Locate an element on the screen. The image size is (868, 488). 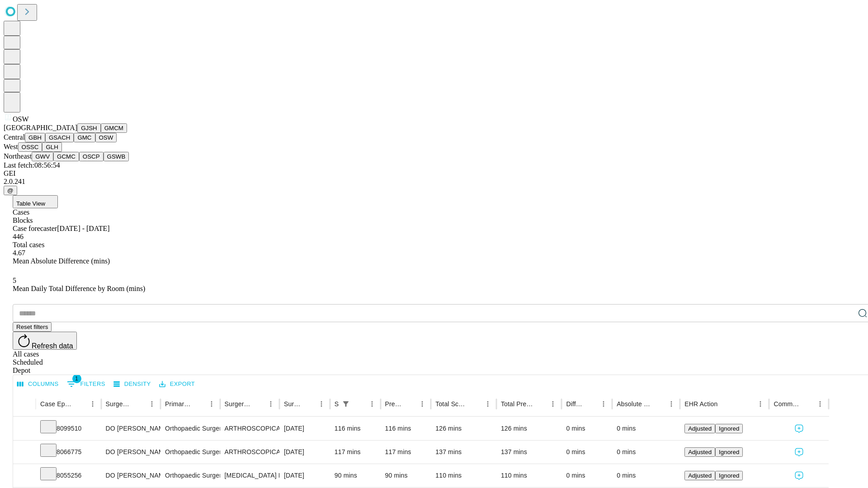
span: 446 is located at coordinates (18, 237).